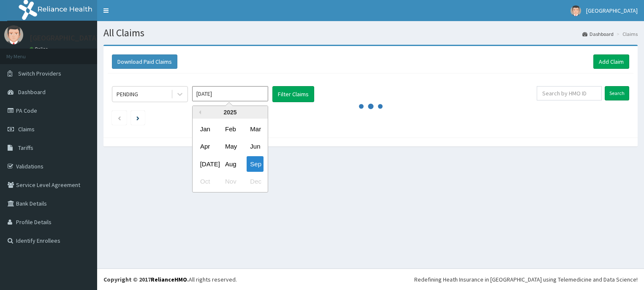  I want to click on button: Filter Claims, so click(293, 94).